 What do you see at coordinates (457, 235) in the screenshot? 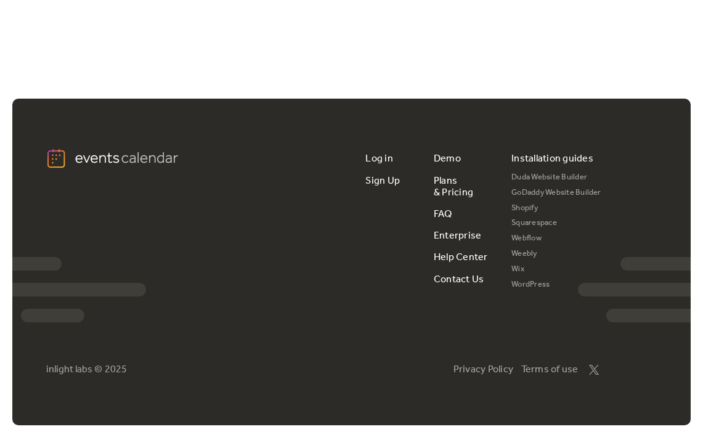
I see `a: Enterprise` at bounding box center [457, 235].